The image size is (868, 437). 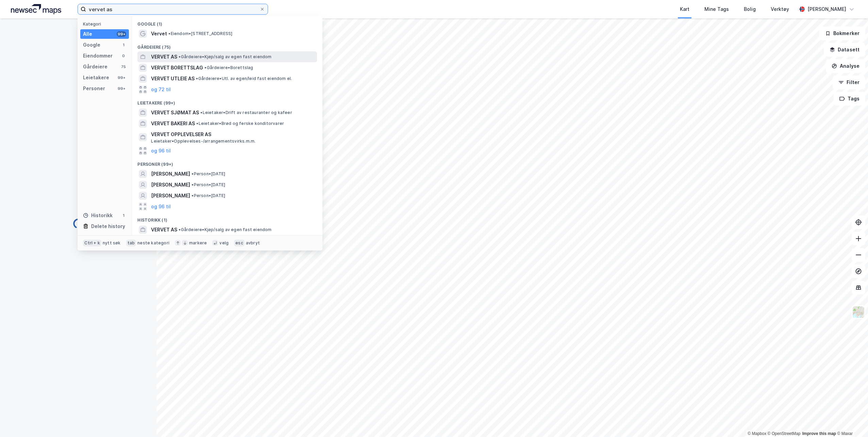 What do you see at coordinates (819, 433) in the screenshot?
I see `a: Improve this map` at bounding box center [819, 433].